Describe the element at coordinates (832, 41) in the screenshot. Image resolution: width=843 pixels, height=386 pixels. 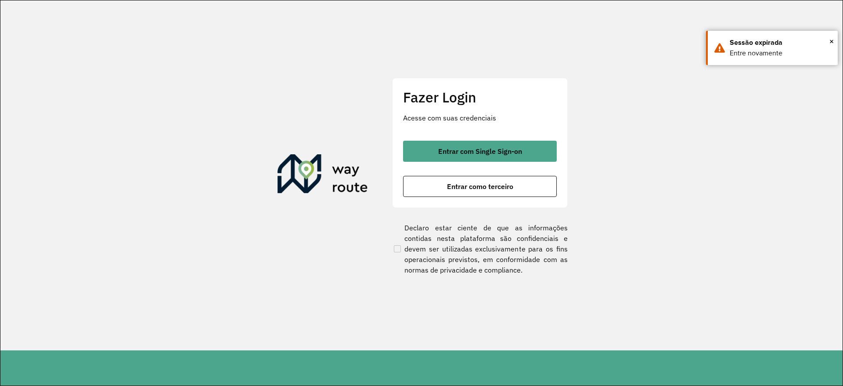
I see `button: Close` at that location.